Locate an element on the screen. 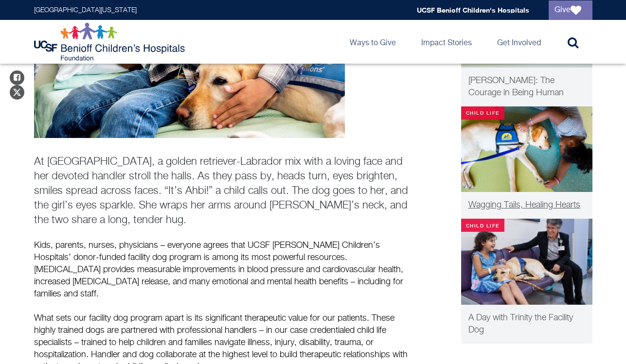 This screenshot has height=364, width=626. a: Ways to Give is located at coordinates (373, 41).